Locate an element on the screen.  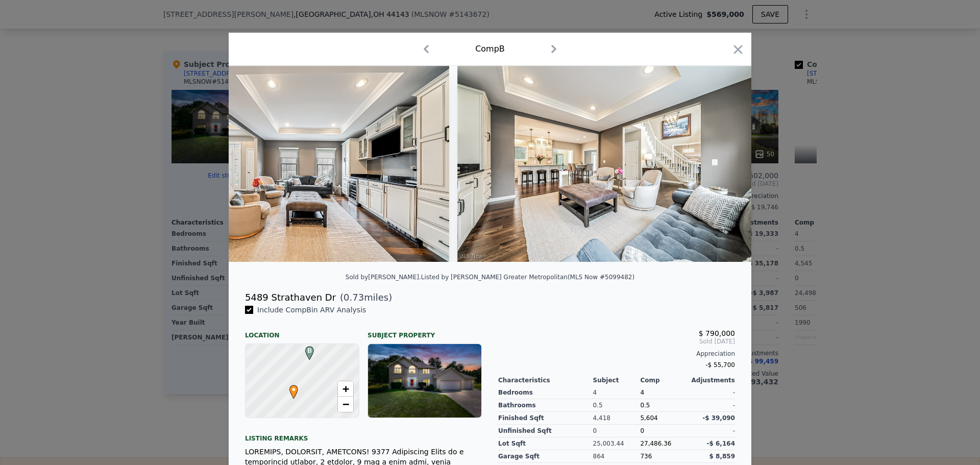
span: 5,604 is located at coordinates (648, 418).